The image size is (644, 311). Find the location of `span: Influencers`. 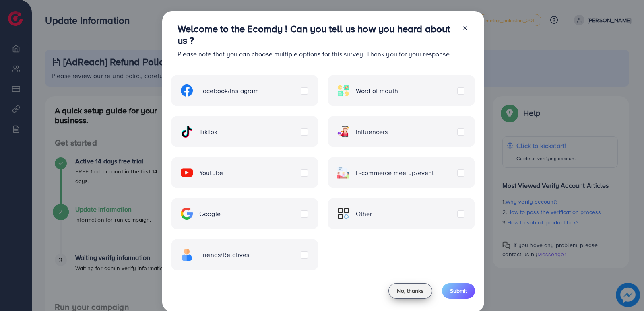

span: Influencers is located at coordinates (372, 132).